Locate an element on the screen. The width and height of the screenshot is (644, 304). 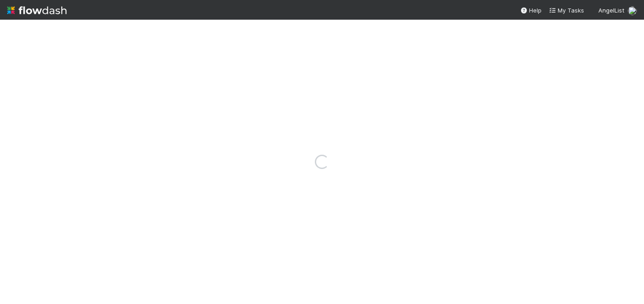
img: logo-inverted-e16ddd16eac7371096b0.svg is located at coordinates (37, 10).